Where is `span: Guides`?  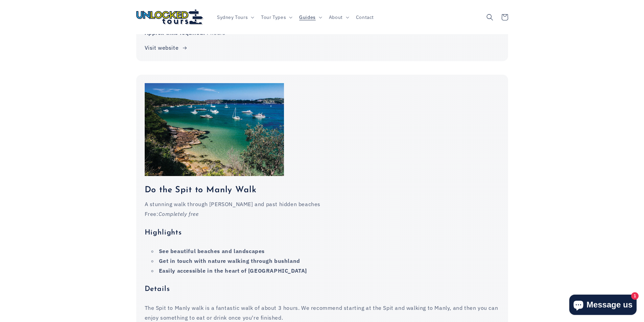
span: Guides is located at coordinates (307, 17).